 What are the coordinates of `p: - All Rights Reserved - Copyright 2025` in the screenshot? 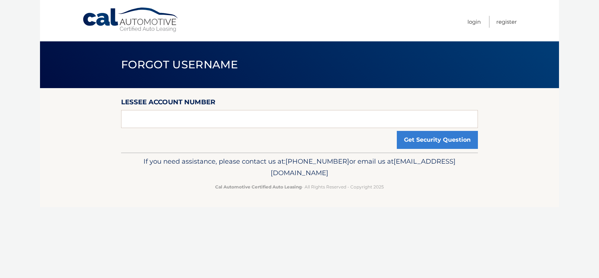 It's located at (299, 187).